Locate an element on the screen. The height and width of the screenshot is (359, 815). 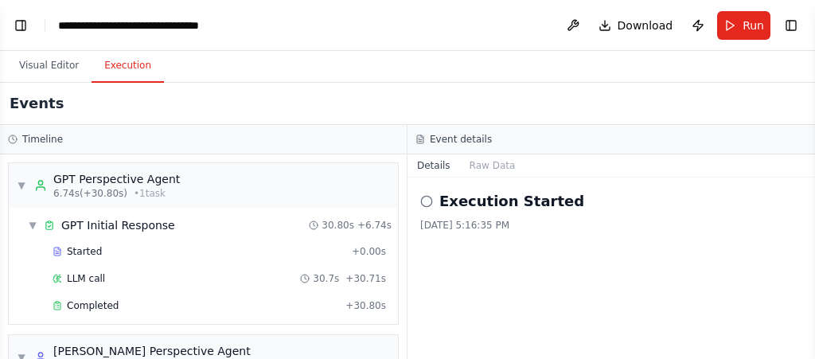
span: 30.7s is located at coordinates (326, 279).